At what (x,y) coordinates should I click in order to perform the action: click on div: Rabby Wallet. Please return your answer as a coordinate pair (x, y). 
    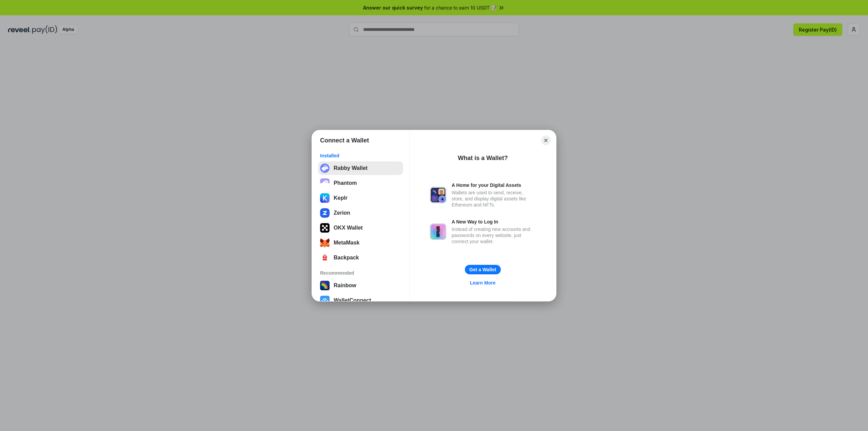
    Looking at the image, I should click on (351, 168).